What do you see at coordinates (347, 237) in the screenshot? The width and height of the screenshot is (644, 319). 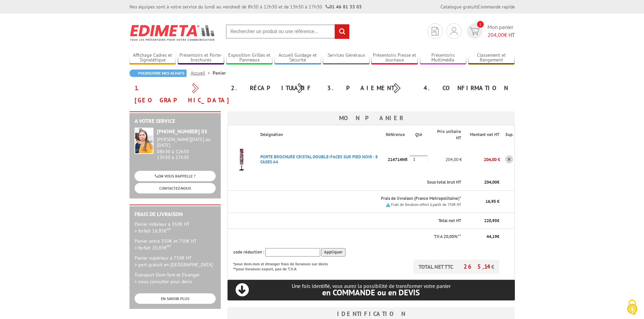 I see `p: T.V.A 20,00%**` at bounding box center [347, 237].